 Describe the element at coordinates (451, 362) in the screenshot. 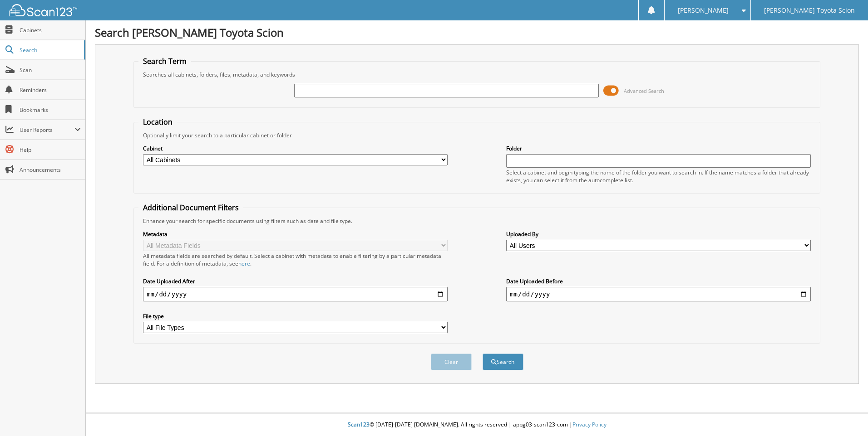

I see `button: Clear` at that location.